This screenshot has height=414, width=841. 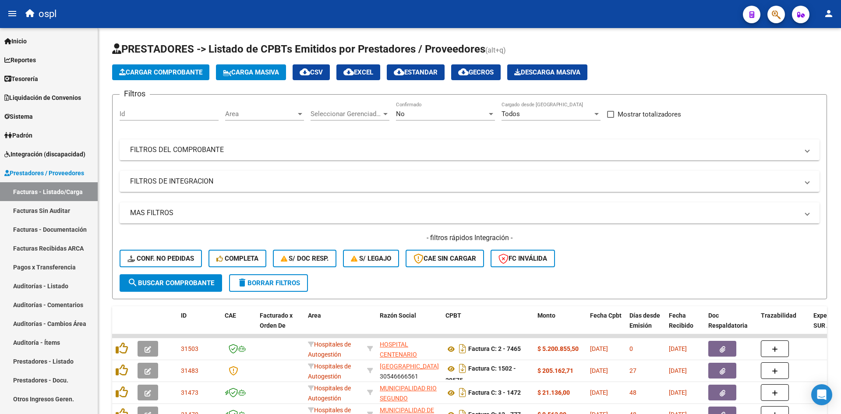 I want to click on strong: Factura C: 1502 - 39575, so click(x=481, y=375).